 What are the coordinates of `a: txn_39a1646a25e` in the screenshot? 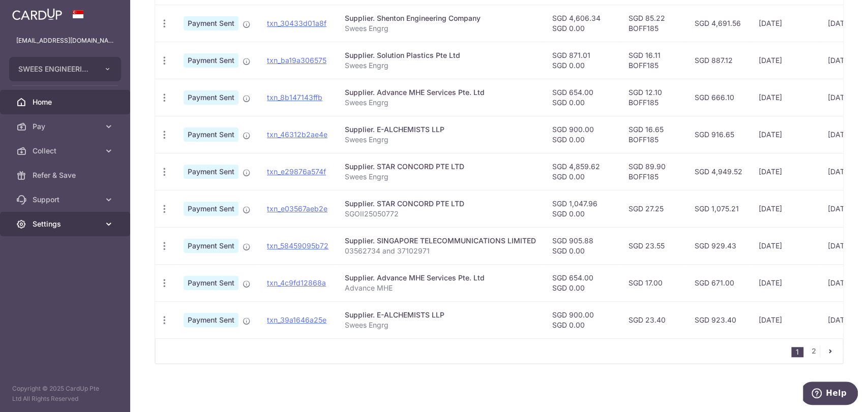 It's located at (297, 320).